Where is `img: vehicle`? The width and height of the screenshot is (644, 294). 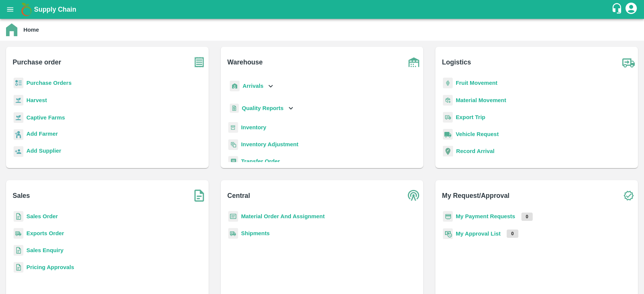 img: vehicle is located at coordinates (448, 134).